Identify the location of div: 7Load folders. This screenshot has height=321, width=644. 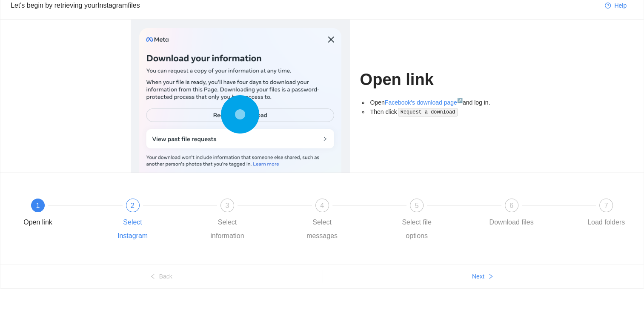
(606, 214).